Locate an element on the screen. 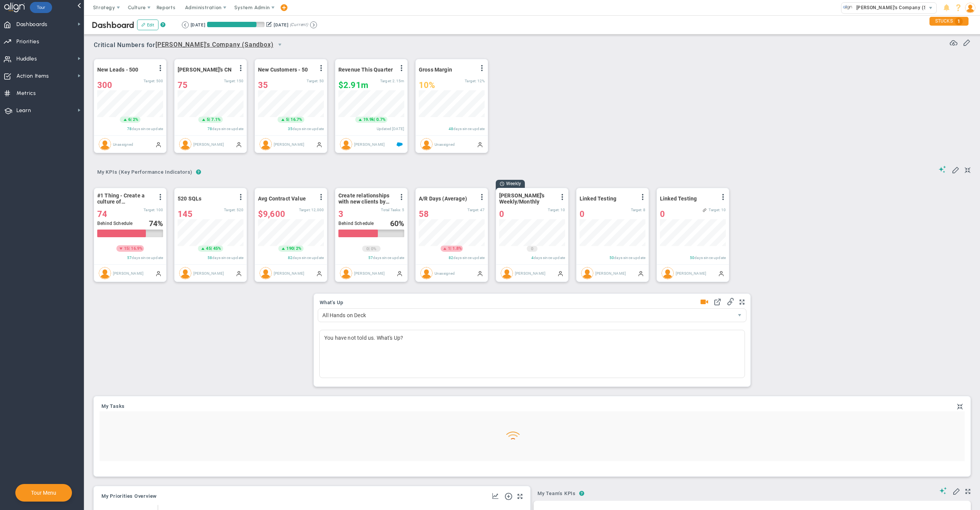 The image size is (980, 510). span: Edit or Add Critical Numbers is located at coordinates (966, 42).